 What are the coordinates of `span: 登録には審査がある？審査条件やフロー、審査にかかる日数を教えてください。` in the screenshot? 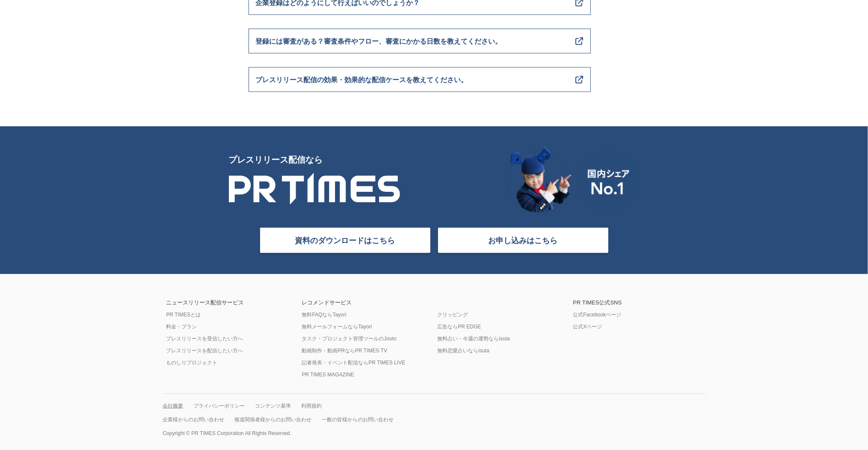 It's located at (379, 41).